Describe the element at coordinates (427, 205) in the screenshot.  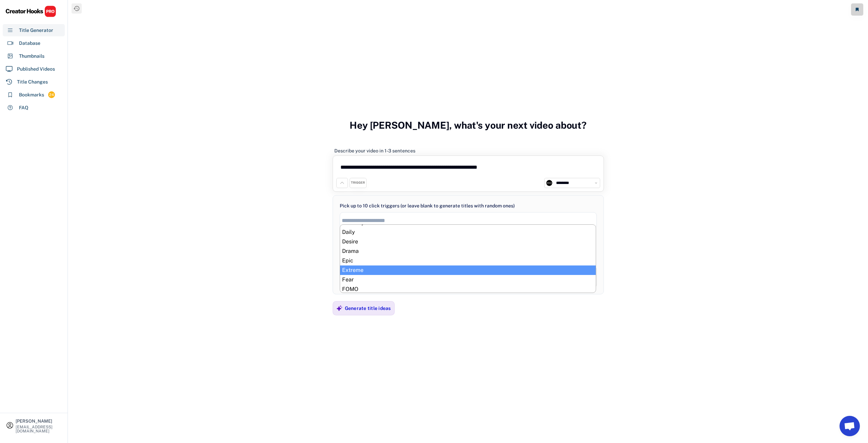
I see `div: Pick up to 10 click triggers (or leave blank to generate titles with random ones)` at that location.